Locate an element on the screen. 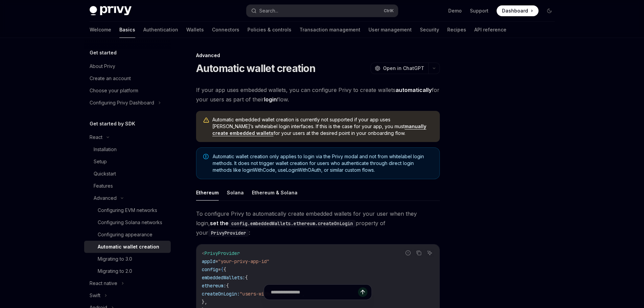  h5: Get started is located at coordinates (103, 52).